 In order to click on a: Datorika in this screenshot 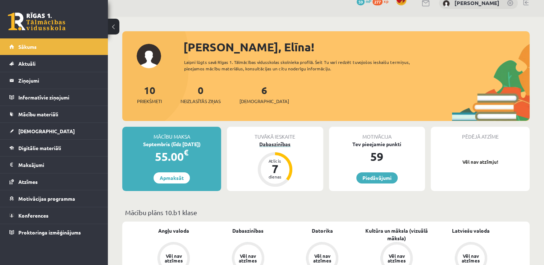, I will do `click(322, 231)`.